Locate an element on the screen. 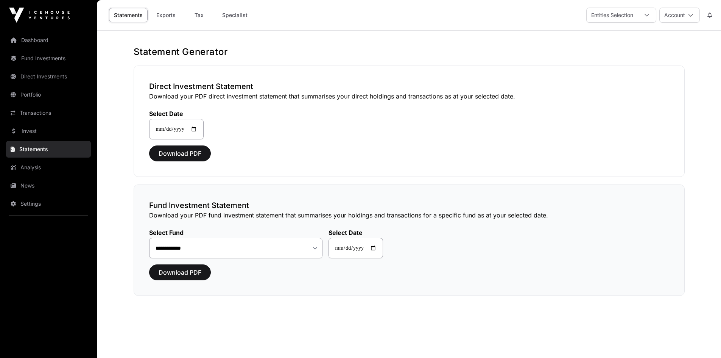  label: Select Fund is located at coordinates (236, 232).